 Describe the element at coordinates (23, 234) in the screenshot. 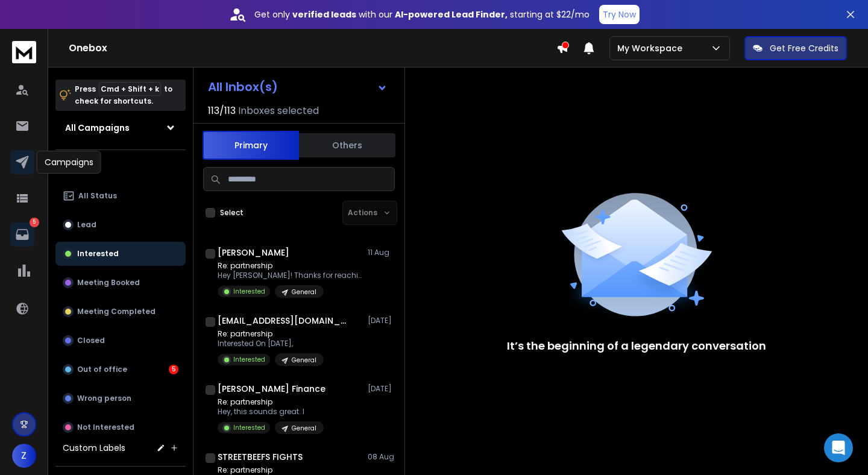

I see `a: 5` at that location.